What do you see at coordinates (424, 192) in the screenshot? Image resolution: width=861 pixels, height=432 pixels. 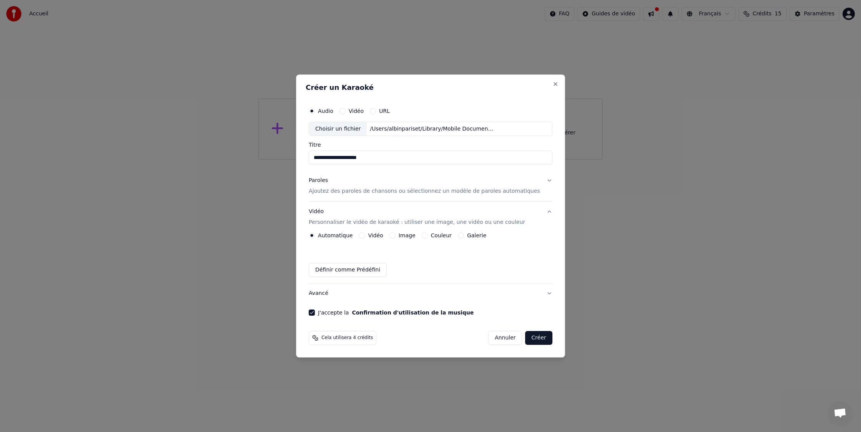 I see `p: Ajoutez des paroles de chansons ou sélectionnez un modèle de paroles automatiques` at bounding box center [424, 192].